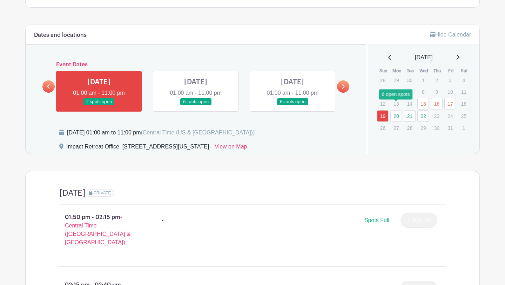 The image size is (505, 285). I want to click on a: Hide Calendar, so click(451, 34).